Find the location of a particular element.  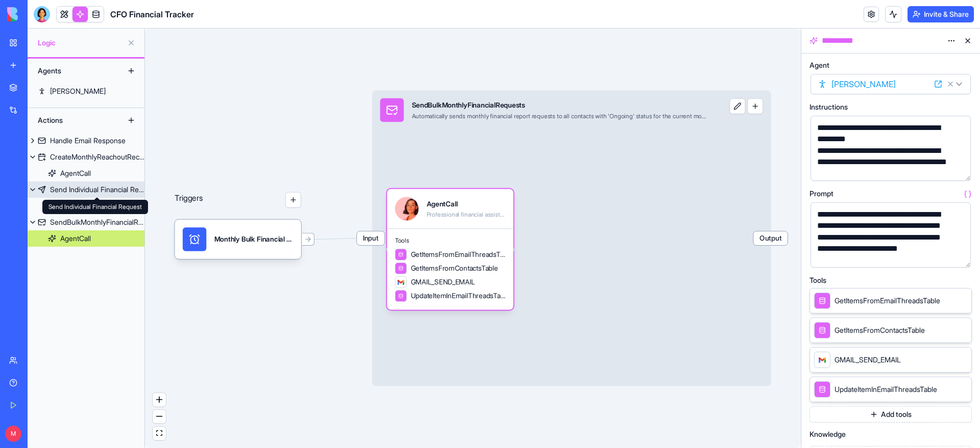

a: CreateMonthlyReachoutRecords is located at coordinates (86, 157).